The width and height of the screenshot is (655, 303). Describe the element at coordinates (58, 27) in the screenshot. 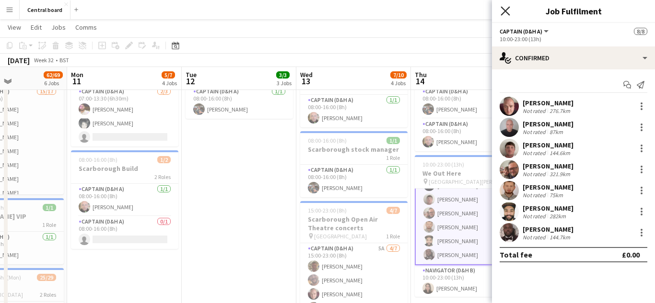

I see `span: Jobs` at that location.